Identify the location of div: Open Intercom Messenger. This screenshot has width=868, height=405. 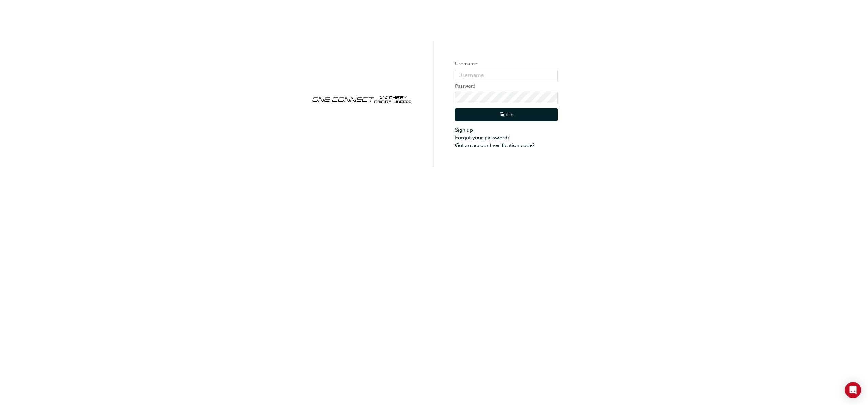
(853, 390).